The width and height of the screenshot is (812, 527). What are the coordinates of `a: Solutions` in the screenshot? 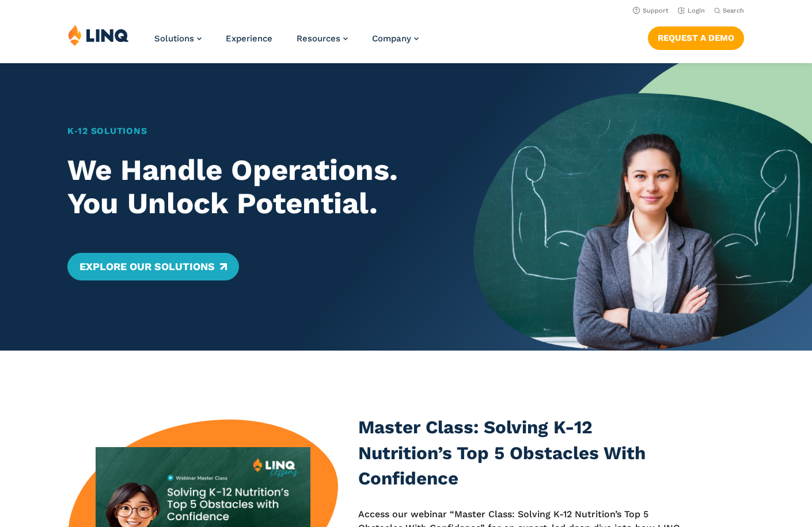 It's located at (178, 39).